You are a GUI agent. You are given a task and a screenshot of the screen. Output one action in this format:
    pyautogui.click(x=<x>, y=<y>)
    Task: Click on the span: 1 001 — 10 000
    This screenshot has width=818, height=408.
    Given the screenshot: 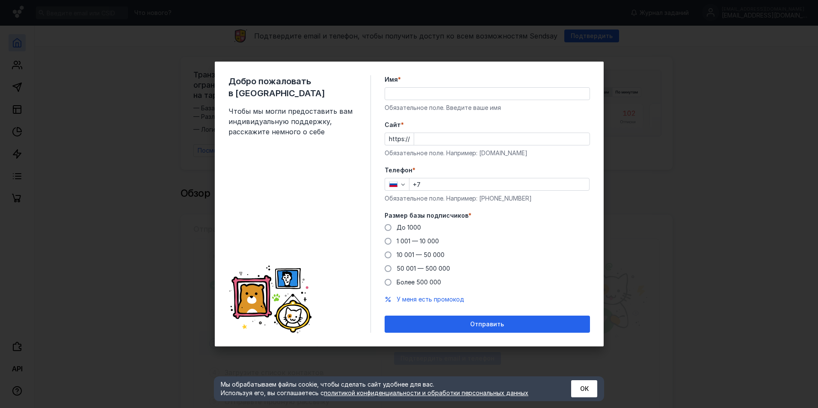 What is the action you would take?
    pyautogui.click(x=418, y=241)
    